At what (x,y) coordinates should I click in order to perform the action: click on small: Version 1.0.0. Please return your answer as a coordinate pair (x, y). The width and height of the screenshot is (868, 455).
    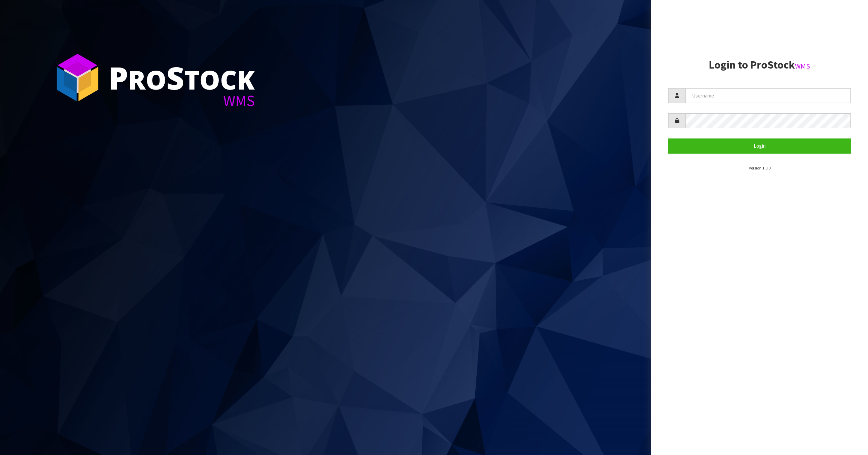
    Looking at the image, I should click on (759, 168).